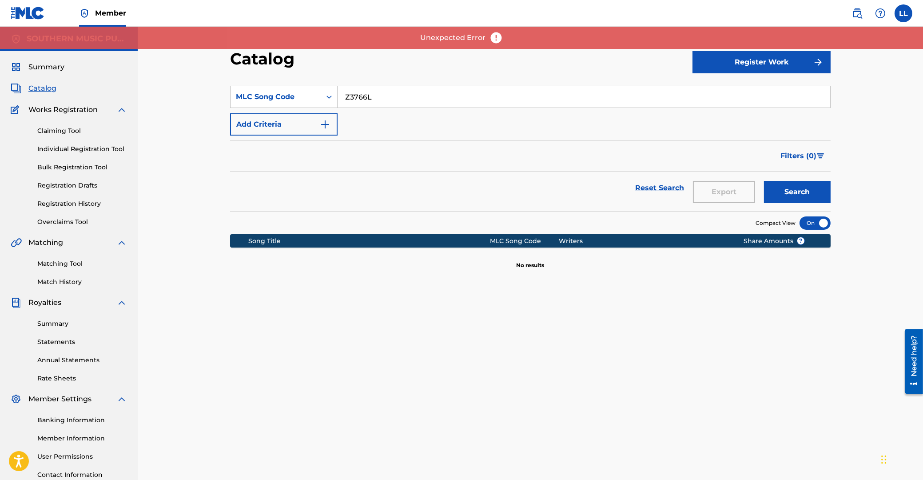 The image size is (923, 480). I want to click on div: Help, so click(880, 13).